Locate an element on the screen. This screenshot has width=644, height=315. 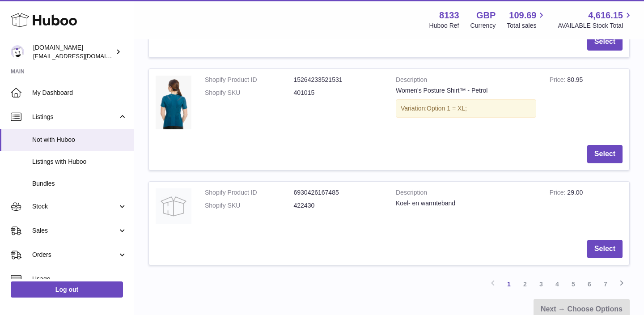
span: 4,616.15 is located at coordinates (605, 15).